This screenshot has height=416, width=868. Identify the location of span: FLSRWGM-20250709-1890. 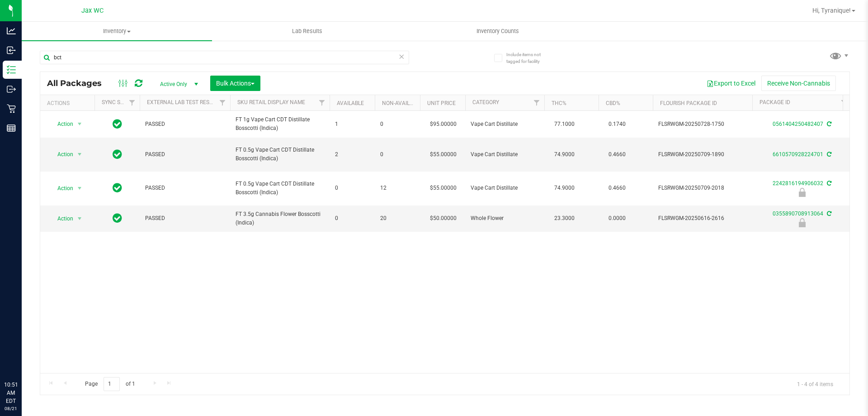
(703, 154).